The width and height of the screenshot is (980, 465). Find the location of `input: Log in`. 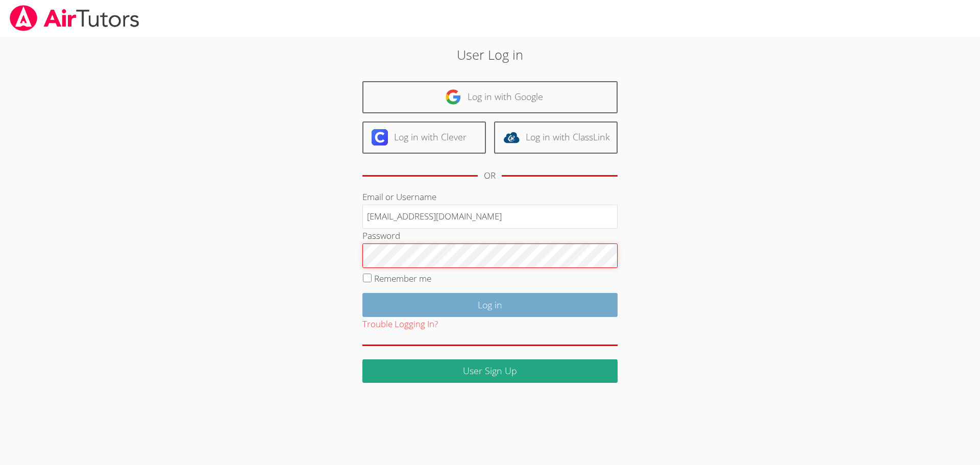

input: Log in is located at coordinates (490, 304).